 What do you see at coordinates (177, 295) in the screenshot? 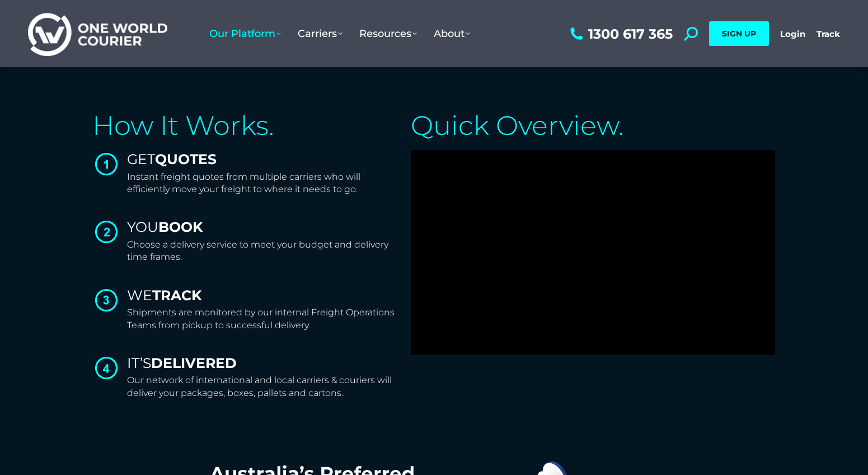
I see `strong: TRACK` at bounding box center [177, 295].